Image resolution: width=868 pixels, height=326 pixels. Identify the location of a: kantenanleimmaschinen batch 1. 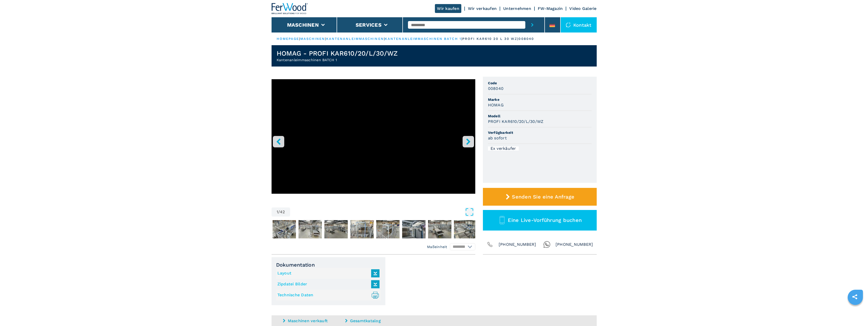
(423, 39).